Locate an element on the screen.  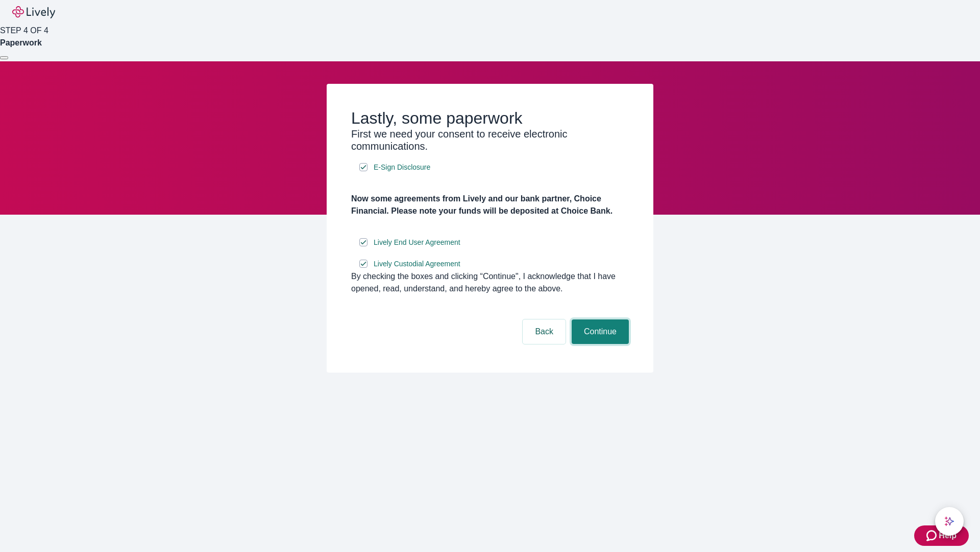
svg: Lively AI Assistant is located at coordinates (950, 521).